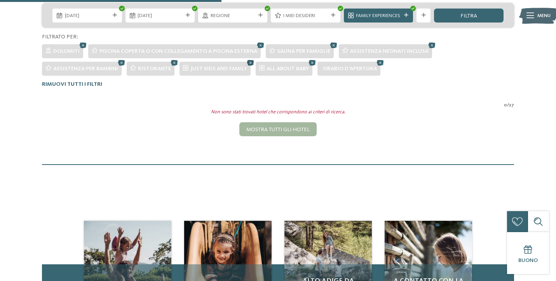 This screenshot has width=556, height=281. I want to click on span: Ristorante, so click(154, 69).